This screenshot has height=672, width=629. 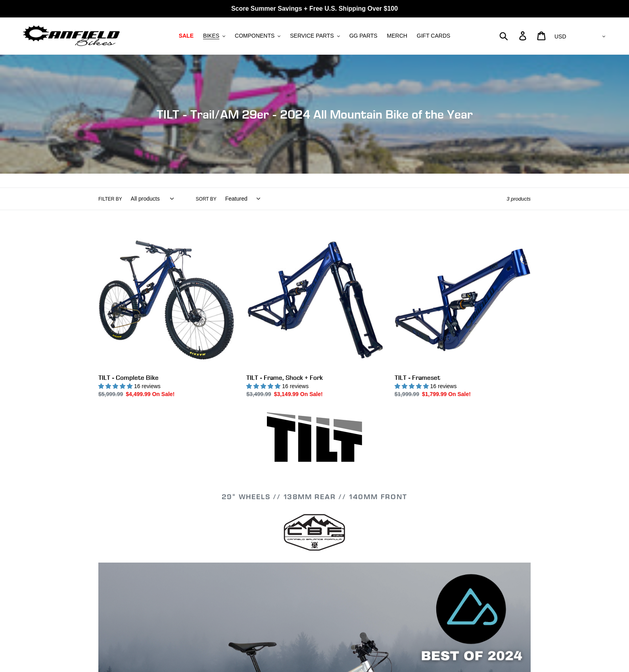 I want to click on a: MERCH, so click(x=397, y=36).